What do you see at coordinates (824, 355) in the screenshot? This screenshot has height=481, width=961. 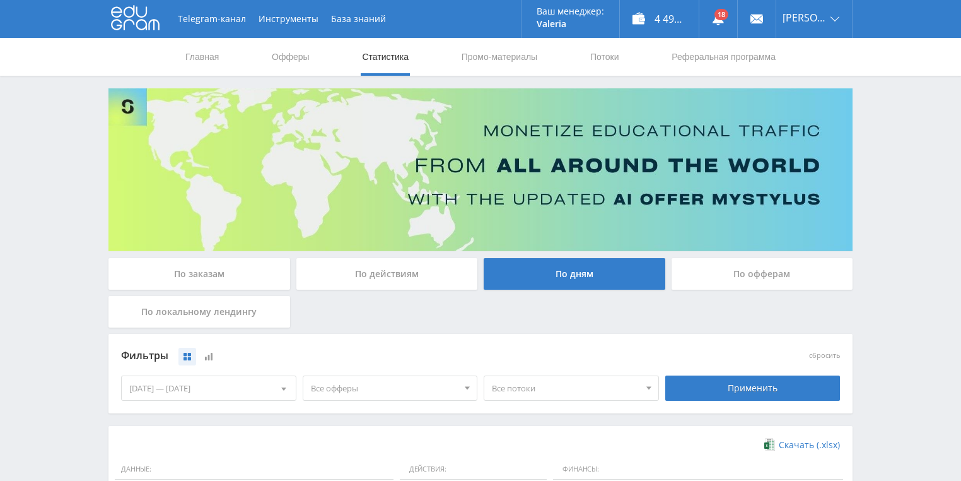 I see `button: сбросить` at bounding box center [824, 355].